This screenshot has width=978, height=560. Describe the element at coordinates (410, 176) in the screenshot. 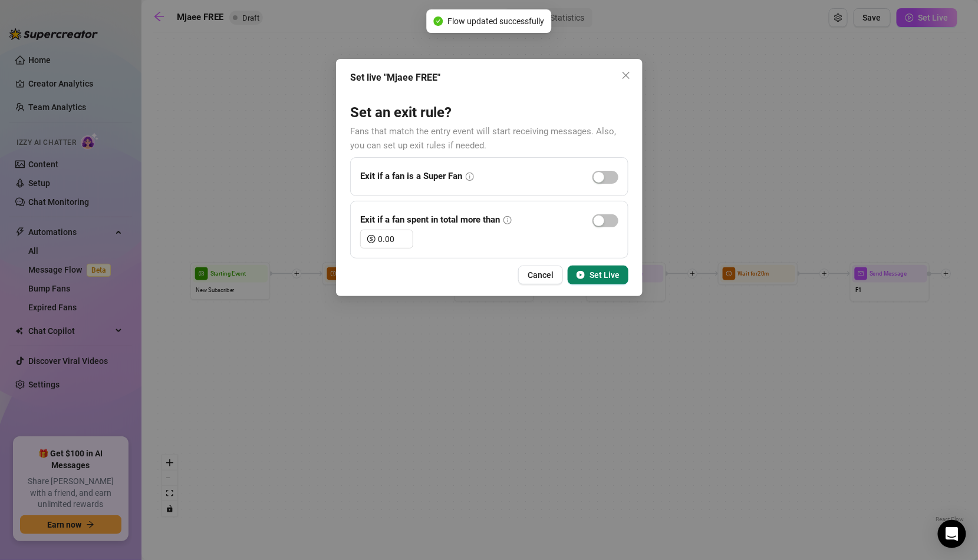

I see `strong: Exit if a fan is a Super Fan` at that location.